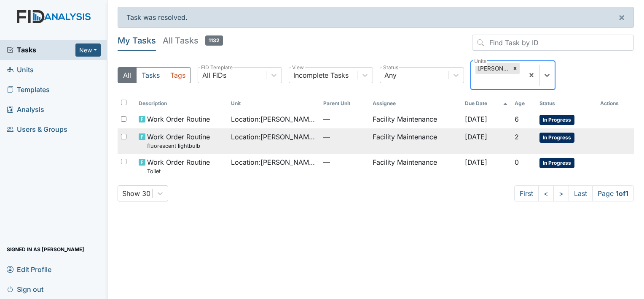  Describe the element at coordinates (151, 75) in the screenshot. I see `button: Tasks` at that location.